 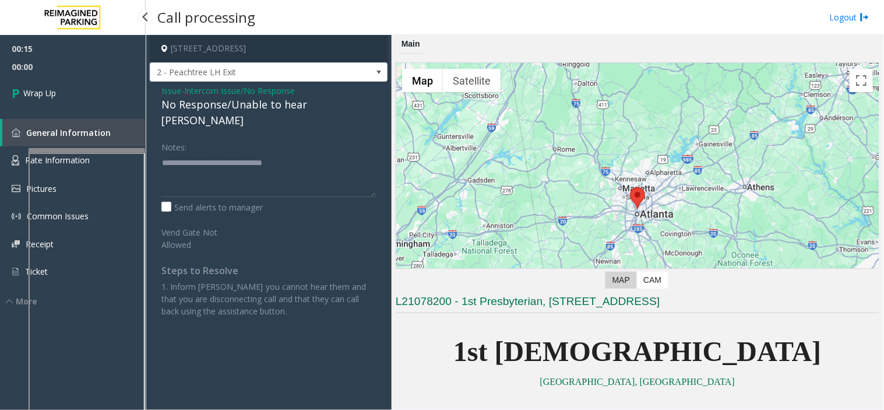 What do you see at coordinates (41, 188) in the screenshot?
I see `span: Pictures` at bounding box center [41, 188].